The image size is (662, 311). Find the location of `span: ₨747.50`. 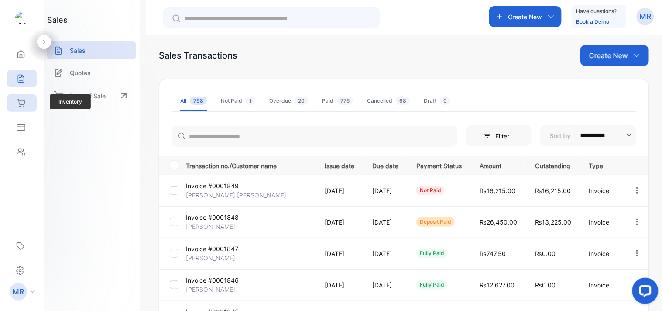

span: ₨747.50 is located at coordinates (493, 253).